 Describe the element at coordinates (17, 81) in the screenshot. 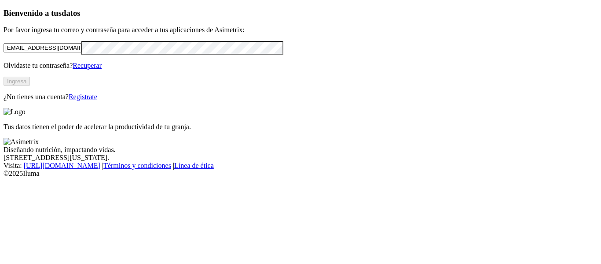

I see `button: Ingresa` at that location.